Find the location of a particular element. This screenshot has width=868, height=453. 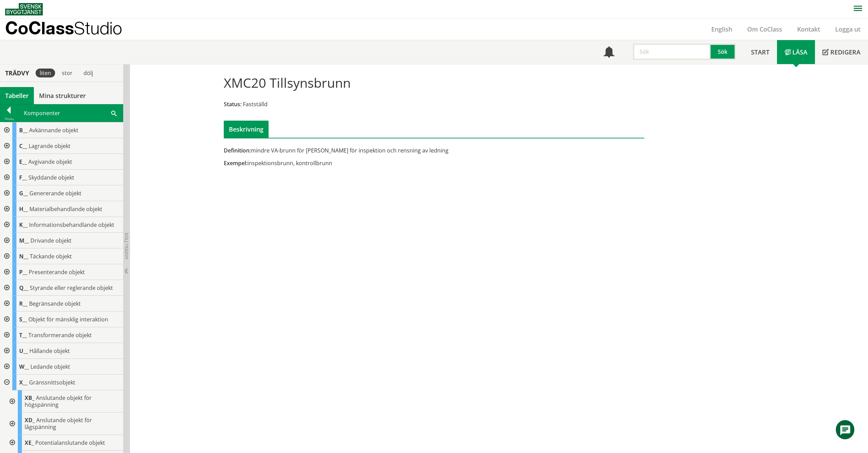

span: Anslutande objekt för högspänning is located at coordinates (58, 401).